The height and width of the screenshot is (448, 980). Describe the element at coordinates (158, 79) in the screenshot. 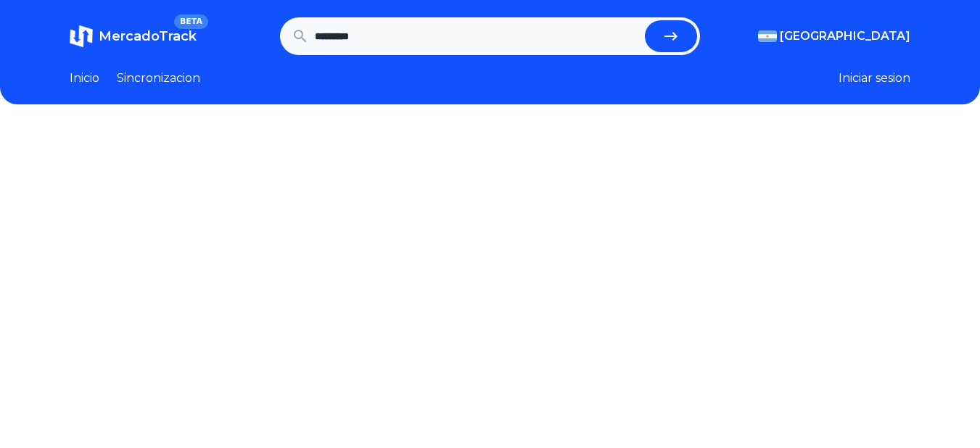

I see `a: Sincronizacion` at that location.